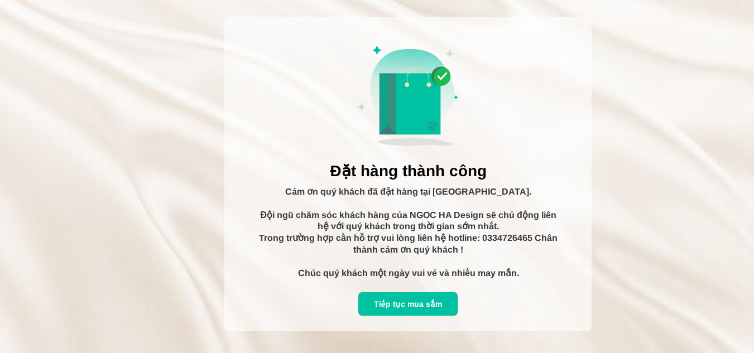 The width and height of the screenshot is (754, 353). I want to click on a: Tiếp tục mua sắm, so click(408, 304).